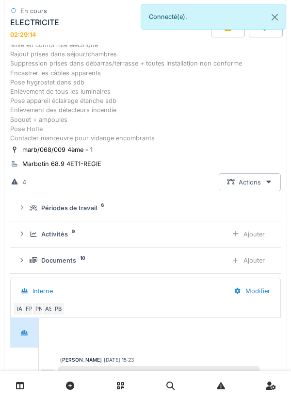 The image size is (291, 400). What do you see at coordinates (250, 182) in the screenshot?
I see `div: Actions` at bounding box center [250, 182].